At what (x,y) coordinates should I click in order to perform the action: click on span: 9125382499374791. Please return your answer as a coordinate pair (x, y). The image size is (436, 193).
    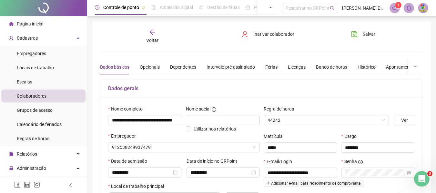
    Looking at the image, I should click on (184, 148).